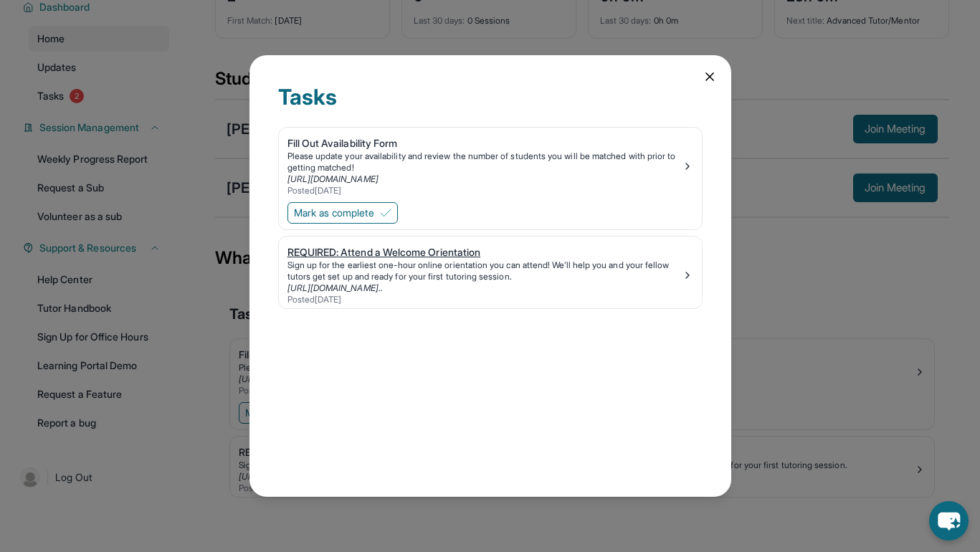 The height and width of the screenshot is (552, 980). Describe the element at coordinates (490, 106) in the screenshot. I see `div: Tasks` at that location.